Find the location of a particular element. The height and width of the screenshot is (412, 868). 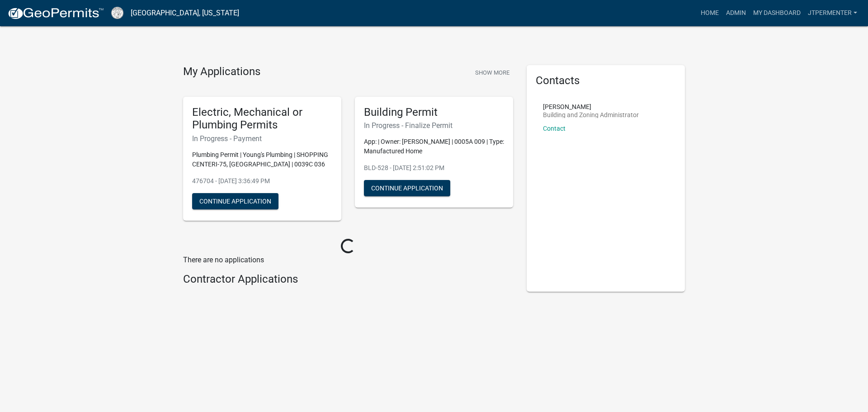

h5: Electric, Mechanical or Plumbing Permits is located at coordinates (262, 119).